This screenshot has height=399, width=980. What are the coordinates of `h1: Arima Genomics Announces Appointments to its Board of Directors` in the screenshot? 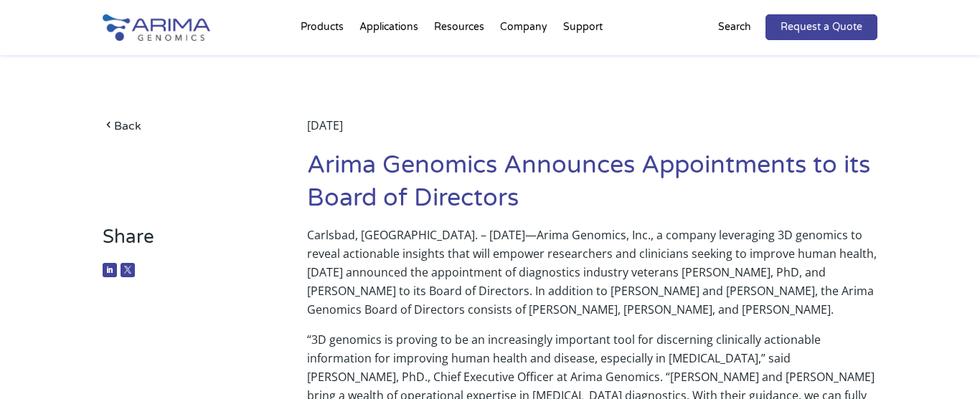 It's located at (592, 187).